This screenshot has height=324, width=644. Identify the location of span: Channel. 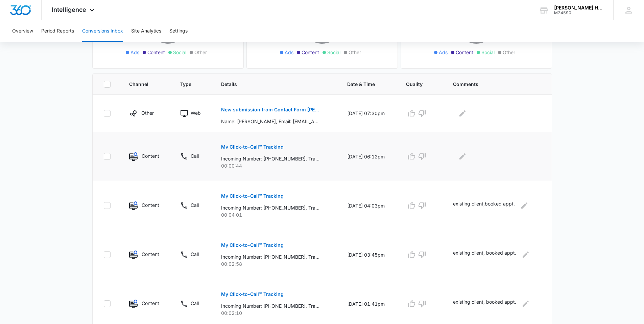
(142, 84).